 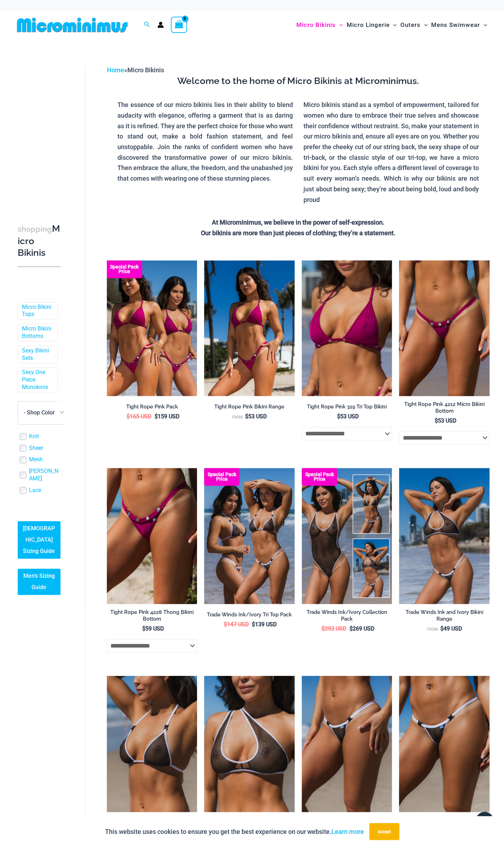 I want to click on a: Knit, so click(x=34, y=436).